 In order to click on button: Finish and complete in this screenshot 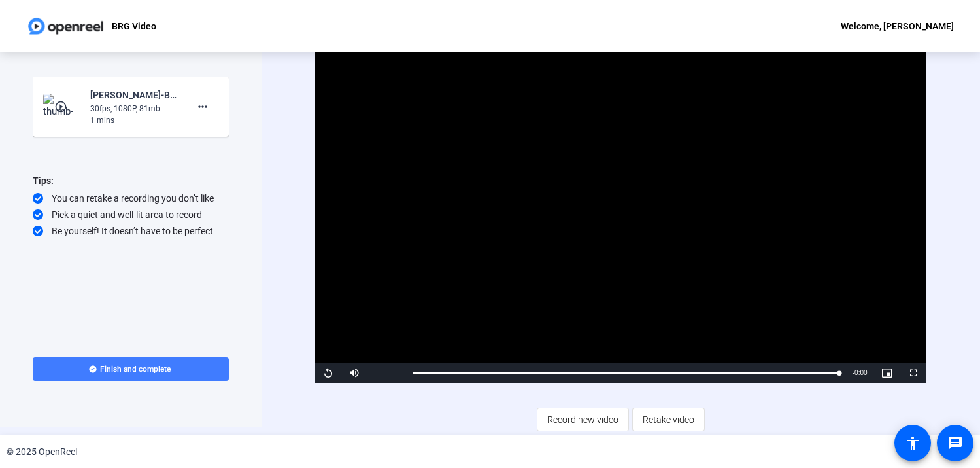, I will do `click(131, 369)`.